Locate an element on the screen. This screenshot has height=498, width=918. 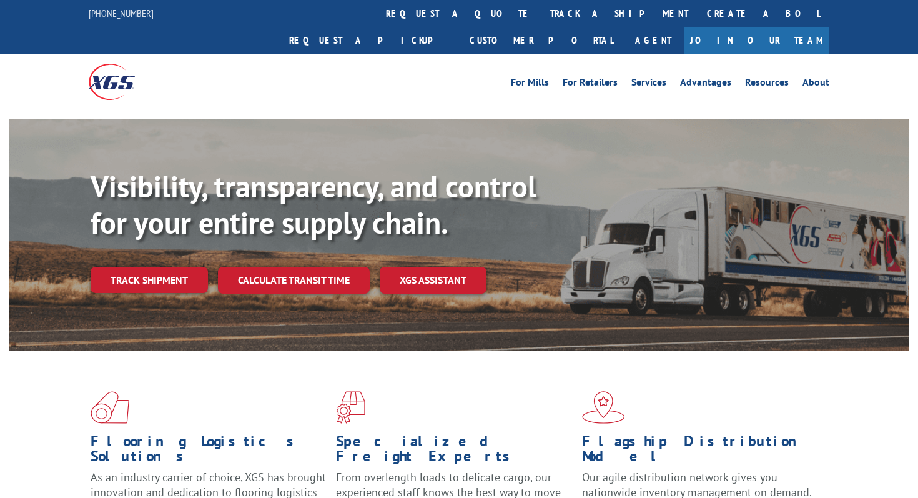
h1: Flagship Distribution Model is located at coordinates (700, 452).